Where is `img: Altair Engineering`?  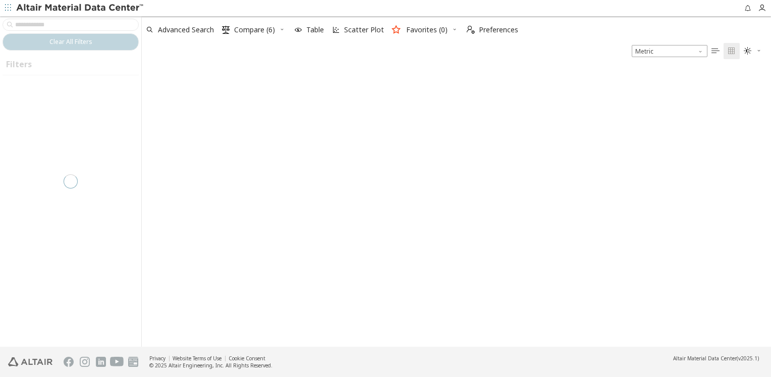 img: Altair Engineering is located at coordinates (30, 361).